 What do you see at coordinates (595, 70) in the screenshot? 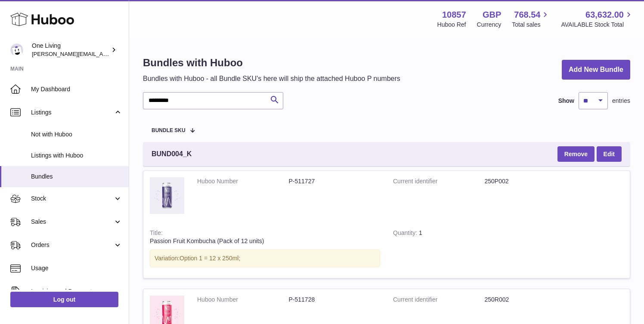
I see `a: Add New Bundle` at bounding box center [595, 70].